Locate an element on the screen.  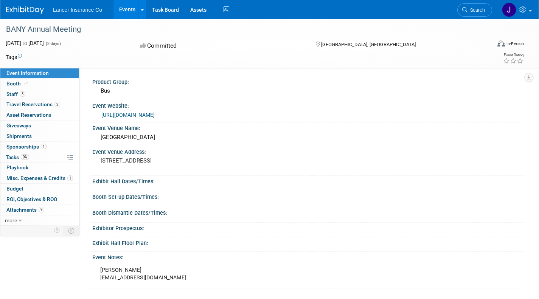
a: Giveaways is located at coordinates (40, 126).